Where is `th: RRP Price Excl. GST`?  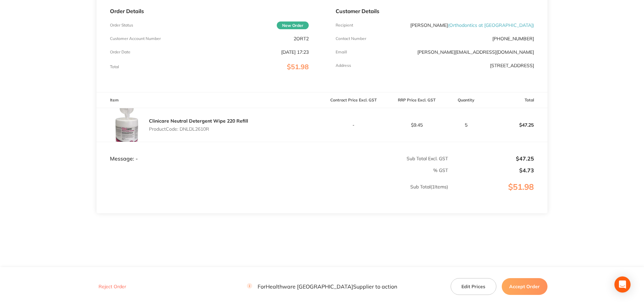
th: RRP Price Excl. GST is located at coordinates (417, 100).